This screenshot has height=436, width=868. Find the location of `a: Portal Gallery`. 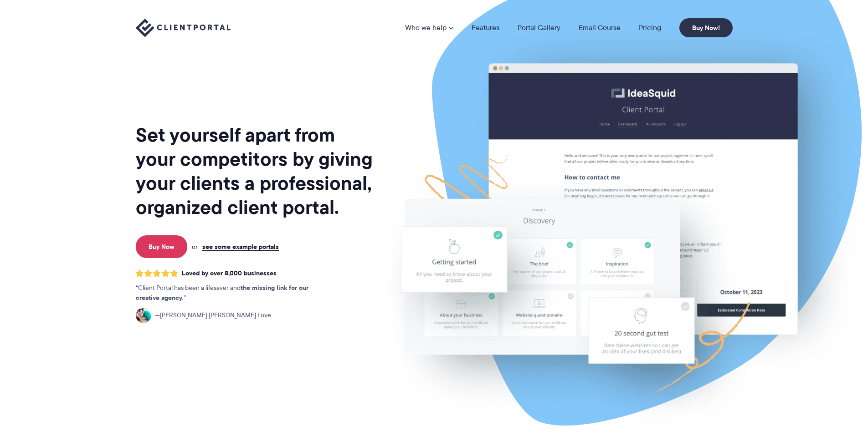

a: Portal Gallery is located at coordinates (539, 28).